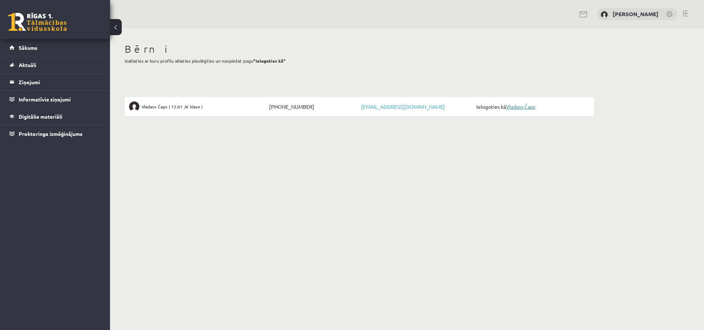  What do you see at coordinates (55, 48) in the screenshot?
I see `a: Sākums` at bounding box center [55, 48].